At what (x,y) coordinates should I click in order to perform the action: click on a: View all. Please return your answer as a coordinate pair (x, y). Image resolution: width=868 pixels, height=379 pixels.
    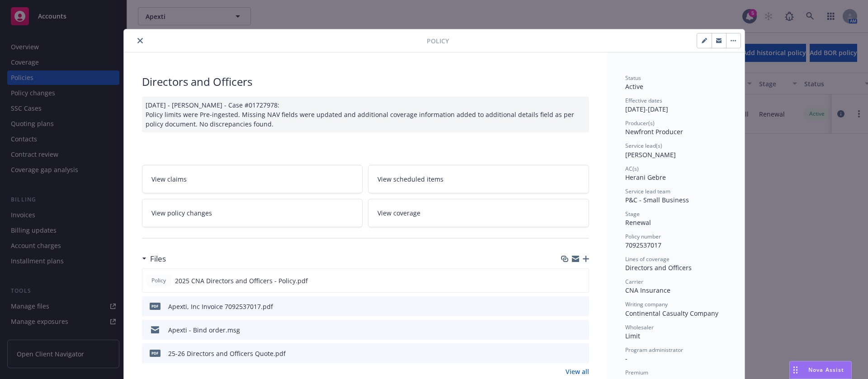
    Looking at the image, I should click on (578, 371).